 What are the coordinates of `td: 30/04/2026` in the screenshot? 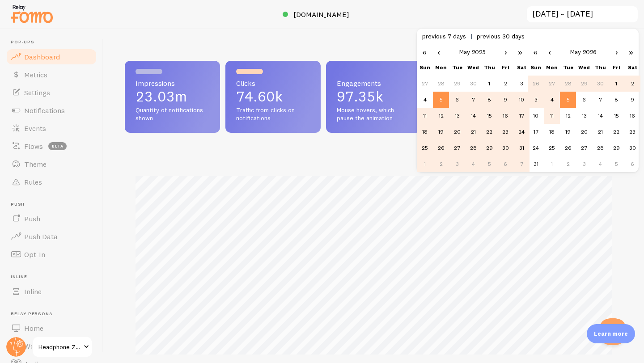 It's located at (600, 84).